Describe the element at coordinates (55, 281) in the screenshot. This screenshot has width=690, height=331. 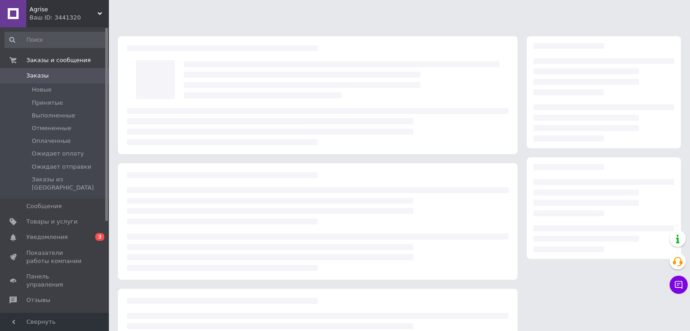
I see `span: Панель управления` at that location.